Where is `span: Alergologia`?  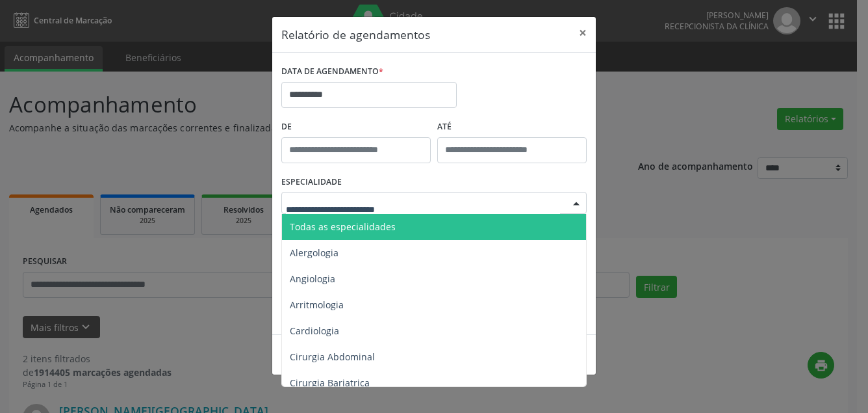
span: Alergologia is located at coordinates (314, 252).